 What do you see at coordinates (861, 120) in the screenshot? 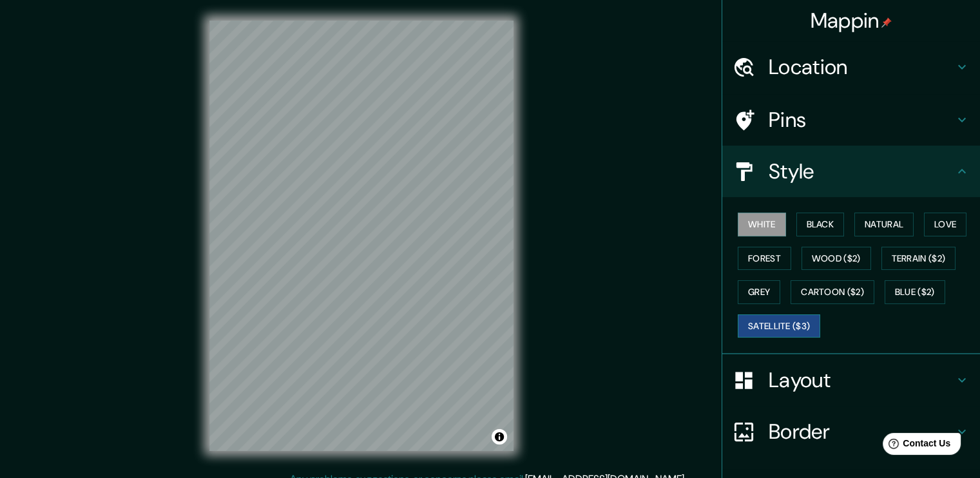
I see `h4: Pins` at bounding box center [861, 120].